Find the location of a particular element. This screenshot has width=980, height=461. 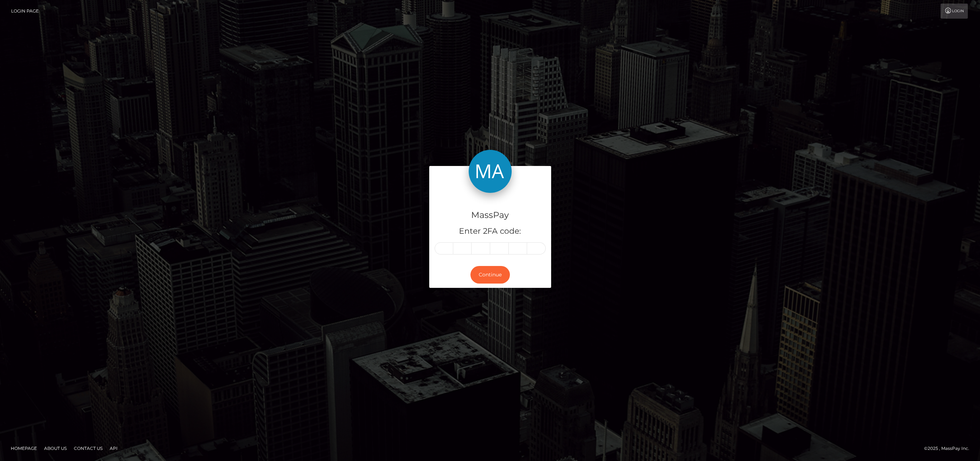

a: Homepage is located at coordinates (24, 448).